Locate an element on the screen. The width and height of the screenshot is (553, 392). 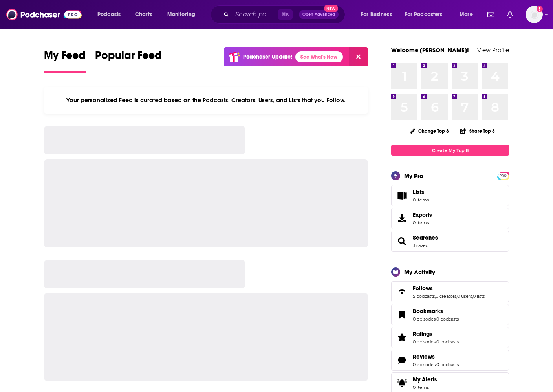
button: Change Top 8 is located at coordinates (429, 131).